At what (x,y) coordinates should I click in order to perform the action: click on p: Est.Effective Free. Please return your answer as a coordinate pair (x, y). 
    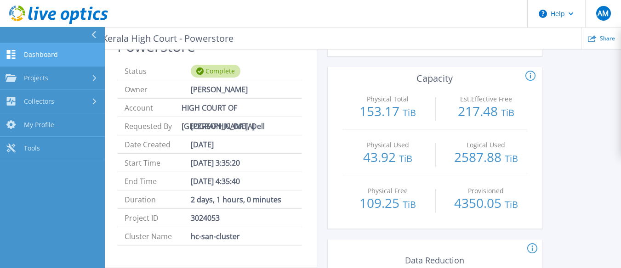
    Looking at the image, I should click on (486, 99).